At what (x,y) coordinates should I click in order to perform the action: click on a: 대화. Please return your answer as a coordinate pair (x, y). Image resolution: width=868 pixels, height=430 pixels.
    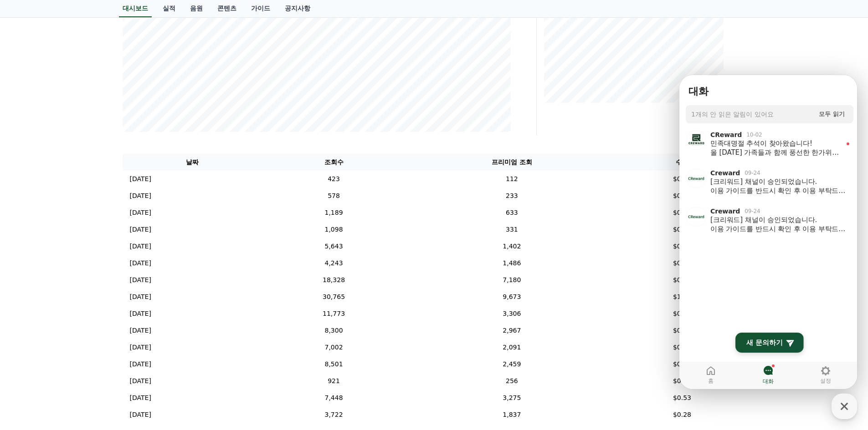
    Looking at the image, I should click on (89, 300).